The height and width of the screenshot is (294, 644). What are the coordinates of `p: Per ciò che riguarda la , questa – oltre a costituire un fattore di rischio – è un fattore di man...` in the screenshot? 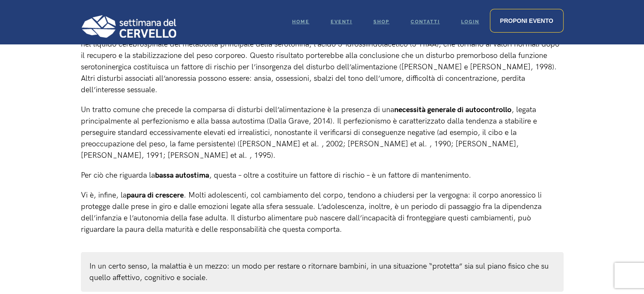 It's located at (322, 175).